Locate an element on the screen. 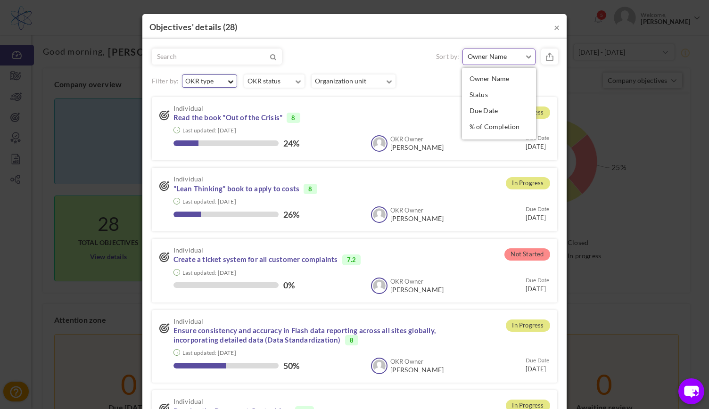  button: chat-button is located at coordinates (691, 391).